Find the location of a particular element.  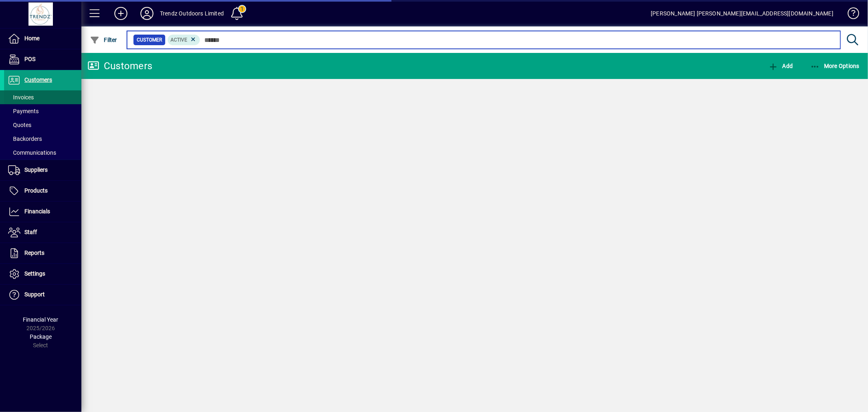

a: Knowledge Base is located at coordinates (850, 15).